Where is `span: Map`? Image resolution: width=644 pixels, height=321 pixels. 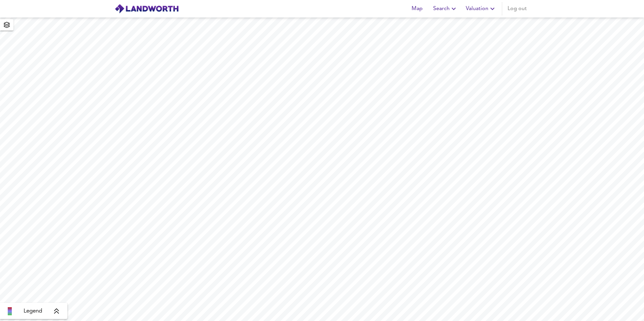 span: Map is located at coordinates (416, 9).